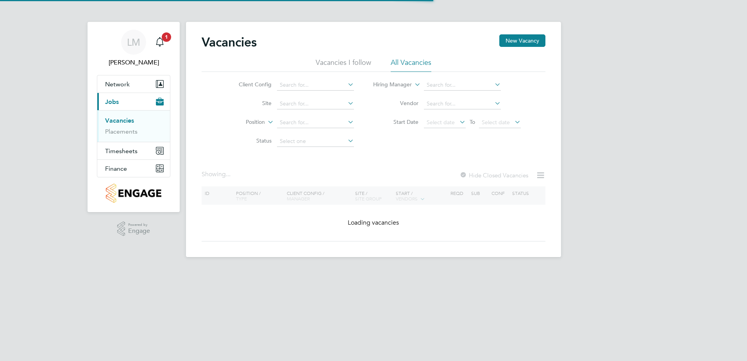 This screenshot has width=747, height=361. What do you see at coordinates (389, 85) in the screenshot?
I see `label: Hiring Manager` at bounding box center [389, 85].